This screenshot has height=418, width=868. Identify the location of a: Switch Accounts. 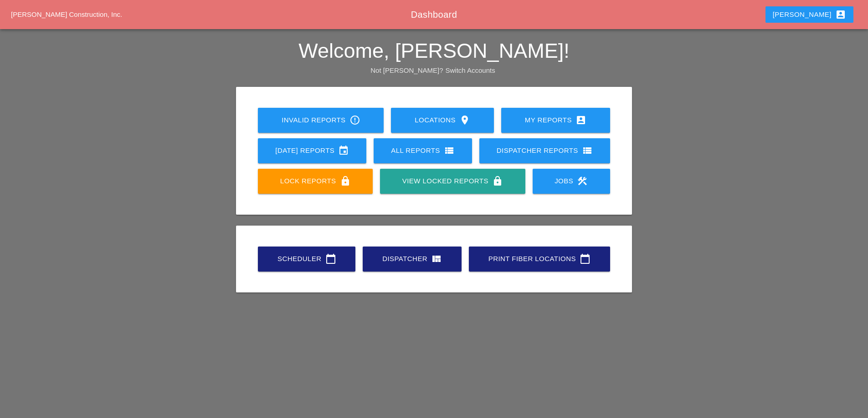
(470, 70).